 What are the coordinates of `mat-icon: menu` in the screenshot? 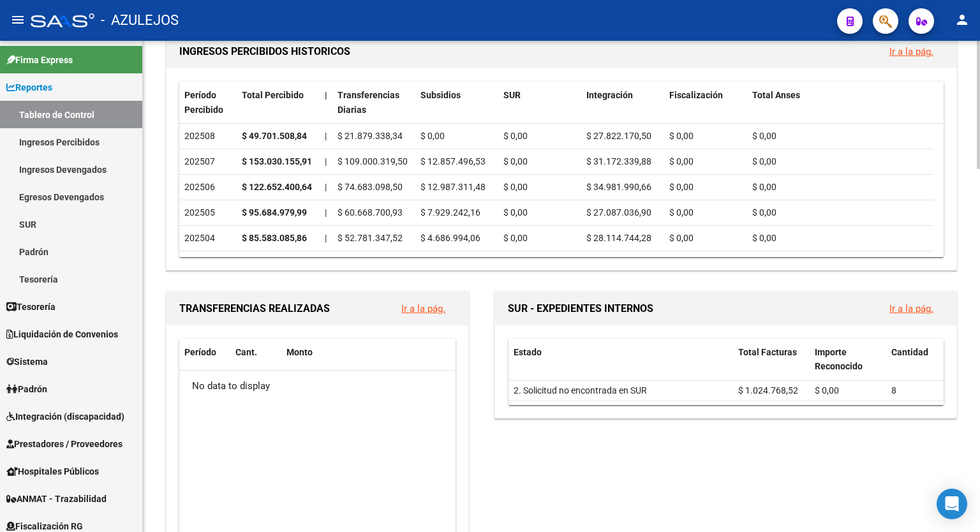 It's located at (18, 20).